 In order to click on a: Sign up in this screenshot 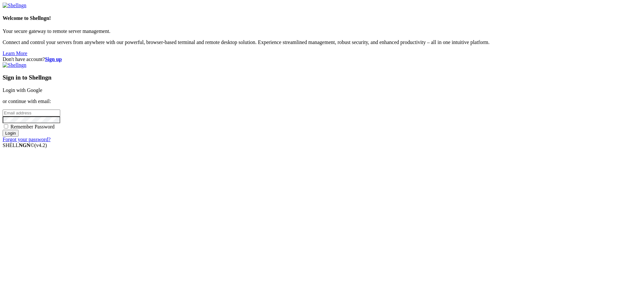, I will do `click(53, 59)`.